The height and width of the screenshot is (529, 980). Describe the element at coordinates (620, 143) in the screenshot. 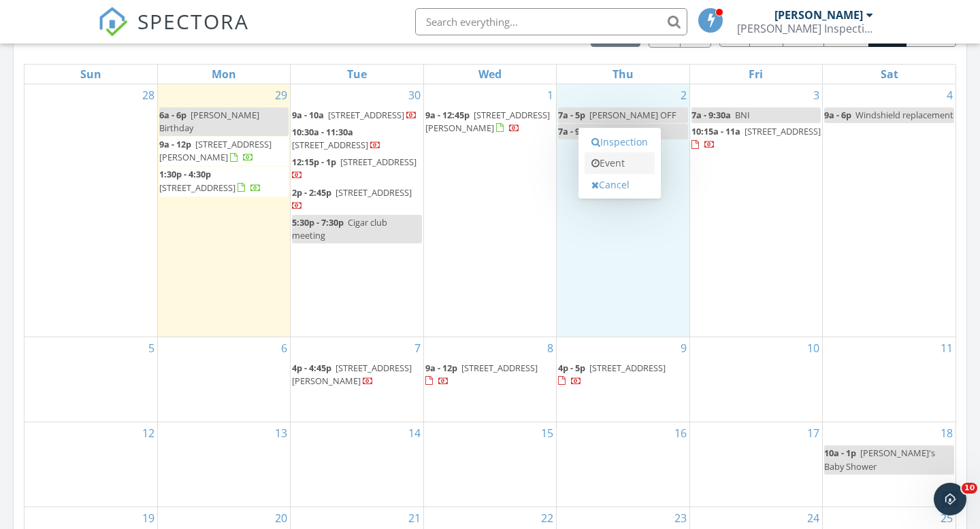

I see `a: Inspection` at that location.